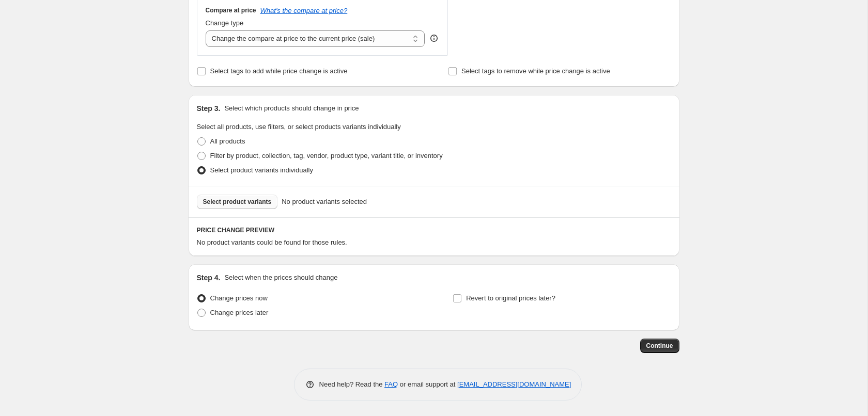  What do you see at coordinates (392, 384) in the screenshot?
I see `a: FAQ` at bounding box center [392, 384].